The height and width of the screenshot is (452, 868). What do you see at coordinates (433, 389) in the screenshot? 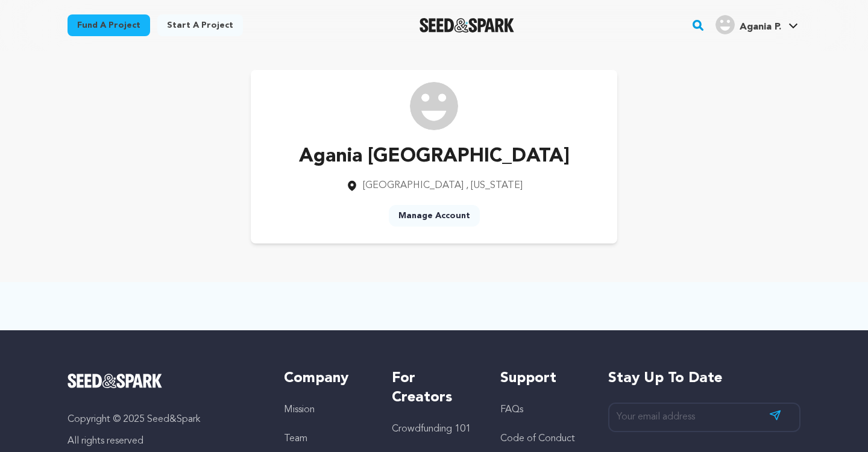
I see `h5: For Creators` at bounding box center [433, 389].